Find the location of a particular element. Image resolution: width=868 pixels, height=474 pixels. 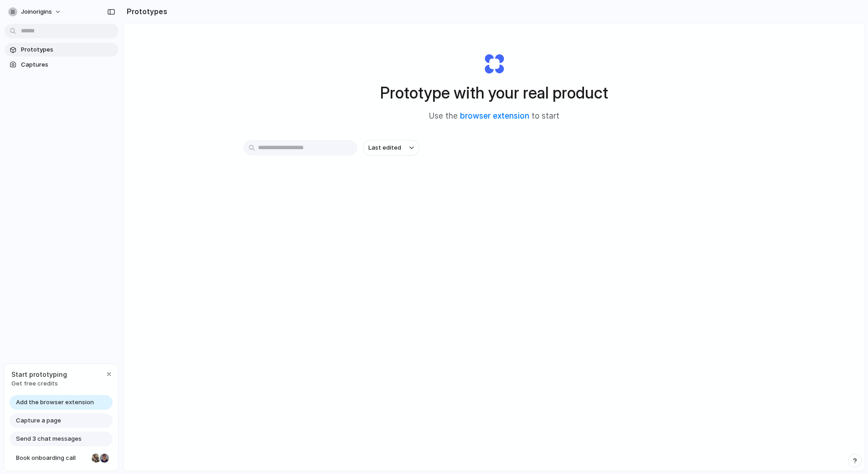

span: Book onboarding call is located at coordinates (52, 458).